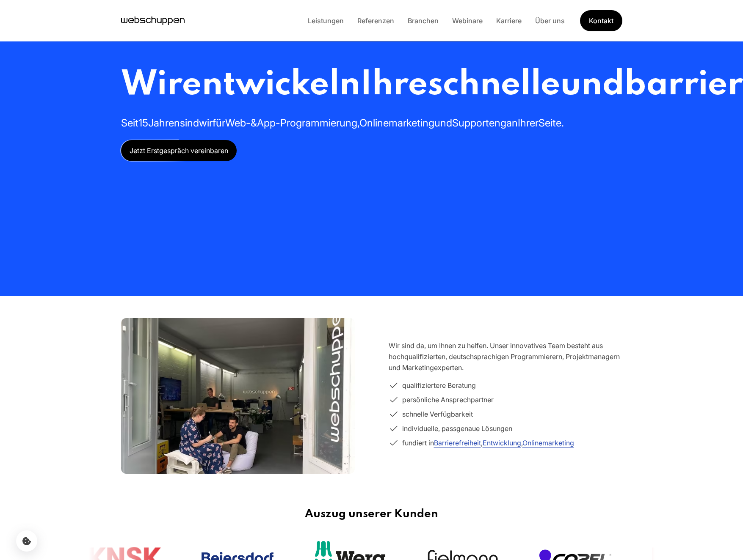 This screenshot has height=560, width=743. Describe the element at coordinates (219, 122) in the screenshot. I see `span: für` at that location.